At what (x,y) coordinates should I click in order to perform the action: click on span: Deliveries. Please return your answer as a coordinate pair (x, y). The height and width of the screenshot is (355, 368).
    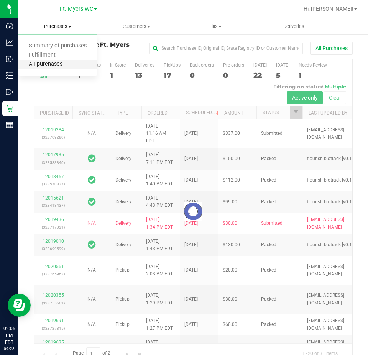
    Looking at the image, I should click on (294, 26).